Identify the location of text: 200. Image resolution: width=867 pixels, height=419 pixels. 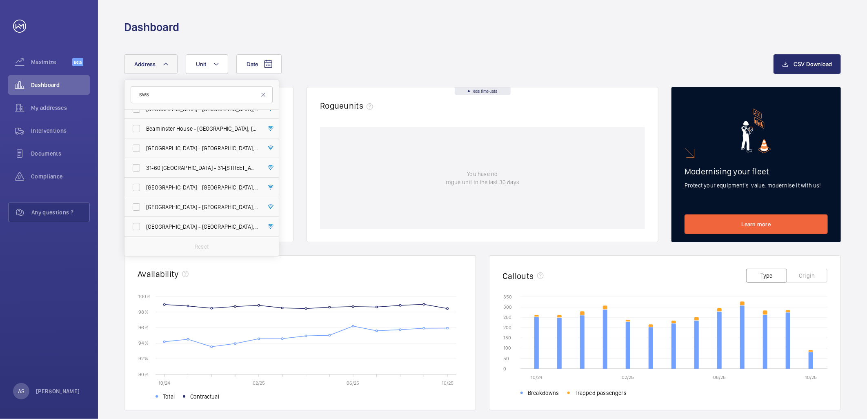
(507, 327).